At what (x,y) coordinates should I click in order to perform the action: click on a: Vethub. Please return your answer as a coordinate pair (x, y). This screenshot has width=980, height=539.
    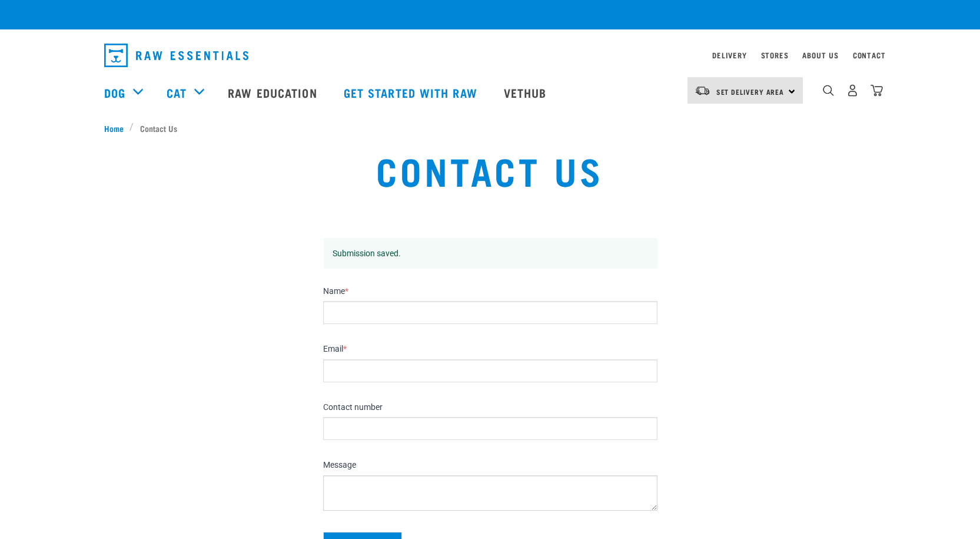
    Looking at the image, I should click on (527, 93).